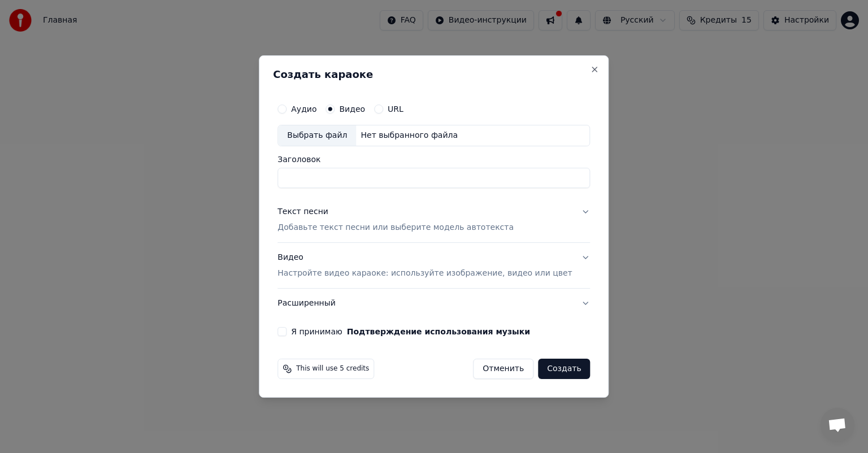 This screenshot has width=868, height=453. I want to click on button: Расширенный, so click(433, 303).